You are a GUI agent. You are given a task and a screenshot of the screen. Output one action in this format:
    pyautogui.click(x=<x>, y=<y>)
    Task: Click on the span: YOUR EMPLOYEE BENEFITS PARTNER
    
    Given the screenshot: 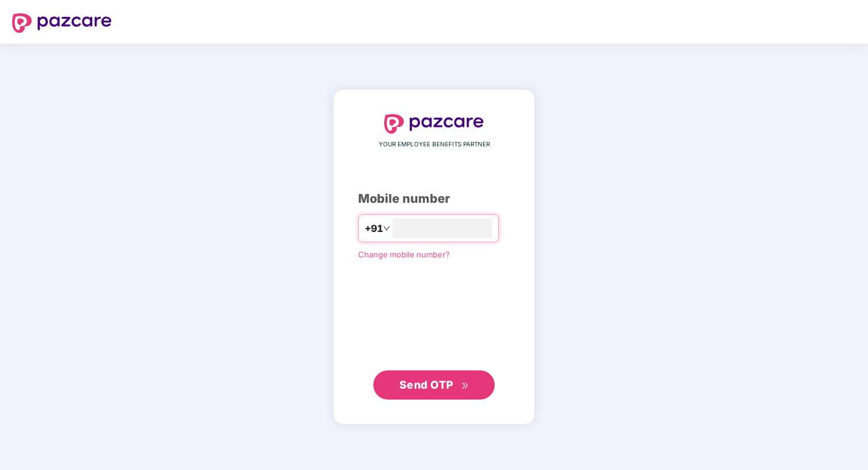 What is the action you would take?
    pyautogui.click(x=434, y=145)
    